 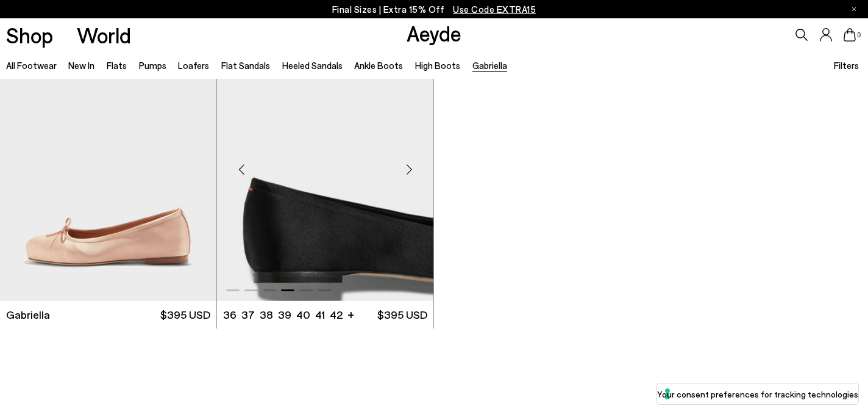 What do you see at coordinates (434, 9) in the screenshot?
I see `p: Final Sizes | Extra 15% Off` at bounding box center [434, 9].